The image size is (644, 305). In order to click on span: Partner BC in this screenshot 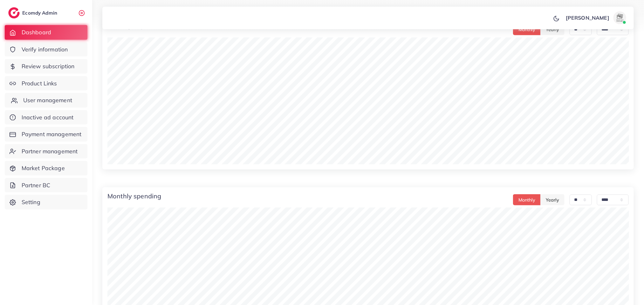, I will do `click(36, 185)`.